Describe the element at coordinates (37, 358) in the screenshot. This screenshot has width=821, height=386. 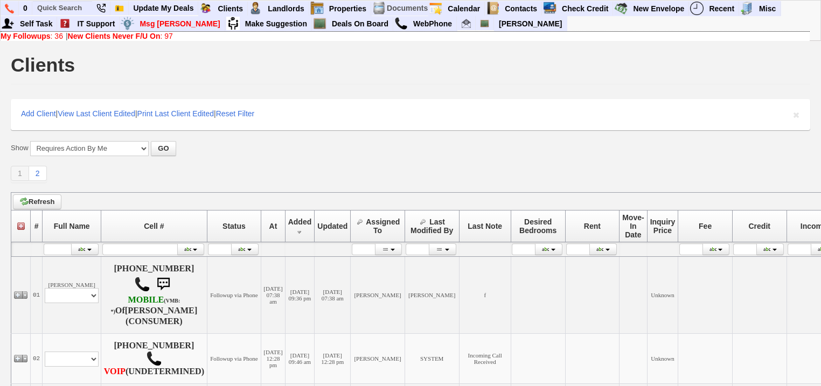
I see `td: 02` at that location.